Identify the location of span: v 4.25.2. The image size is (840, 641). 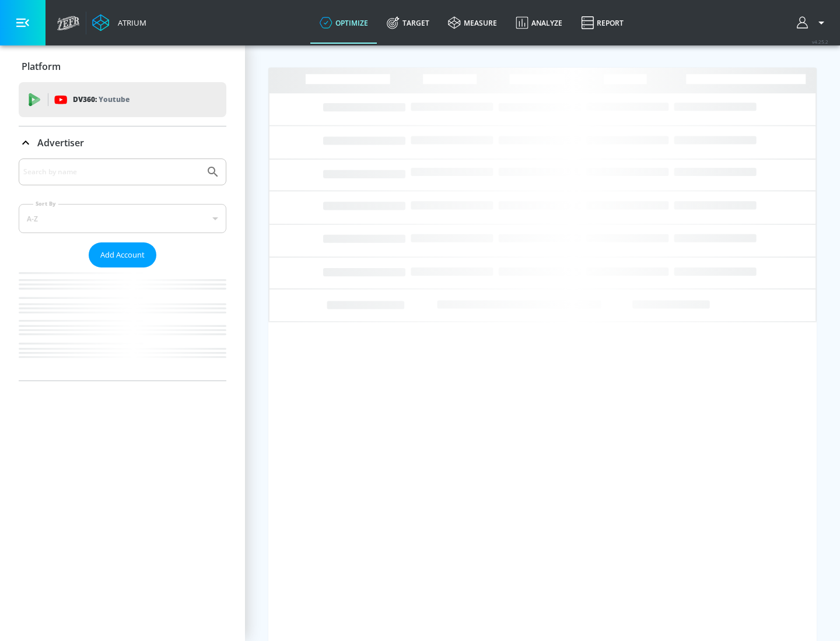
(820, 42).